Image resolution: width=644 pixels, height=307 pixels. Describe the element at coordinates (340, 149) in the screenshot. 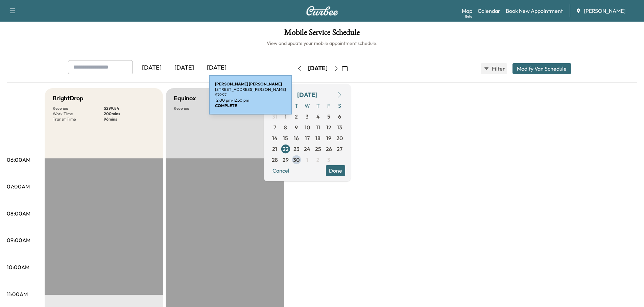

I see `span: 27` at that location.